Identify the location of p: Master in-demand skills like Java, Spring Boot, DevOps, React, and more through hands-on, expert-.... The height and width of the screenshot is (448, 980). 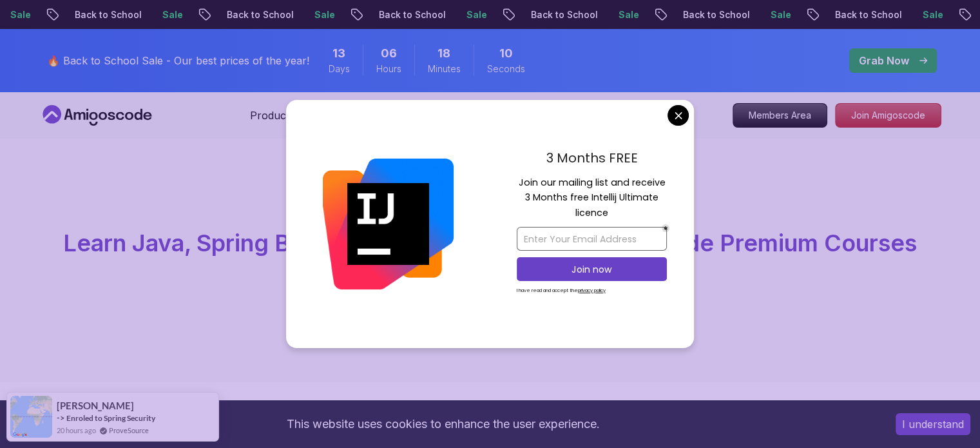
(490, 294).